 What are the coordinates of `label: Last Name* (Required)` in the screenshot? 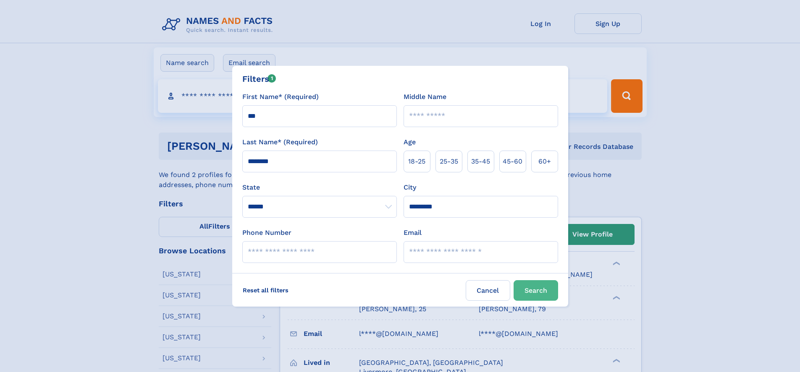 It's located at (280, 142).